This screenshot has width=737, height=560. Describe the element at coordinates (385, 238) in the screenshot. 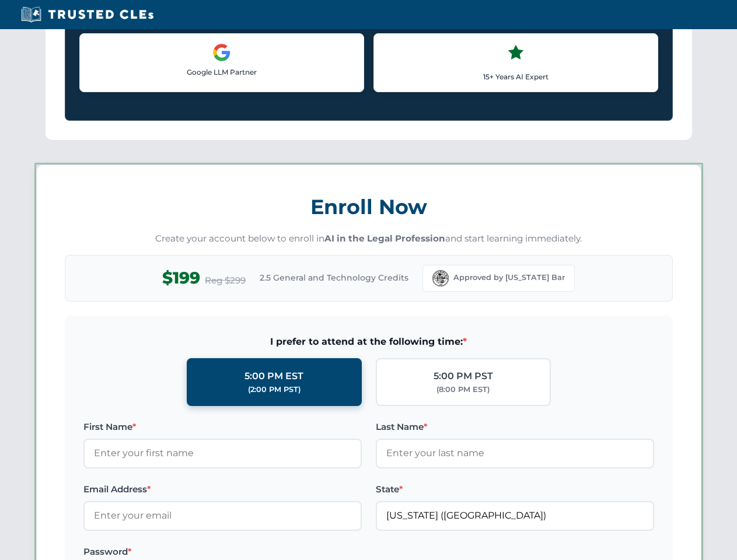

I see `strong: AI in the Legal Profession` at that location.